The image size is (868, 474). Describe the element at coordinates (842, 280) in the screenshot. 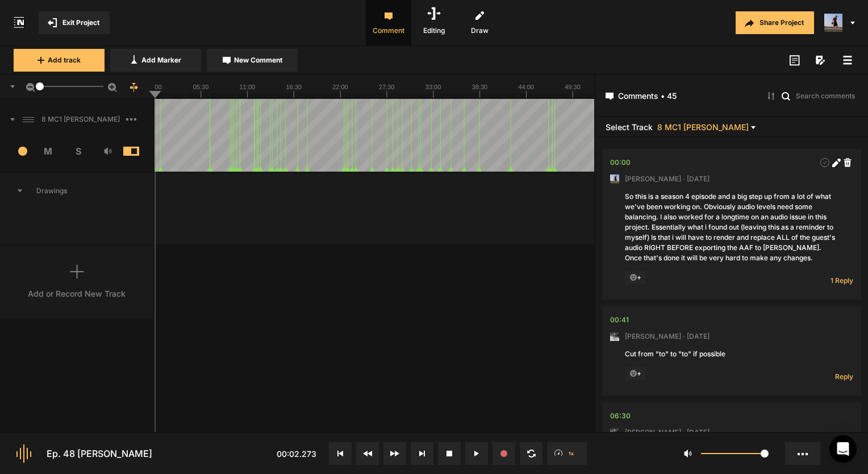

I see `span: 1 Reply` at that location.